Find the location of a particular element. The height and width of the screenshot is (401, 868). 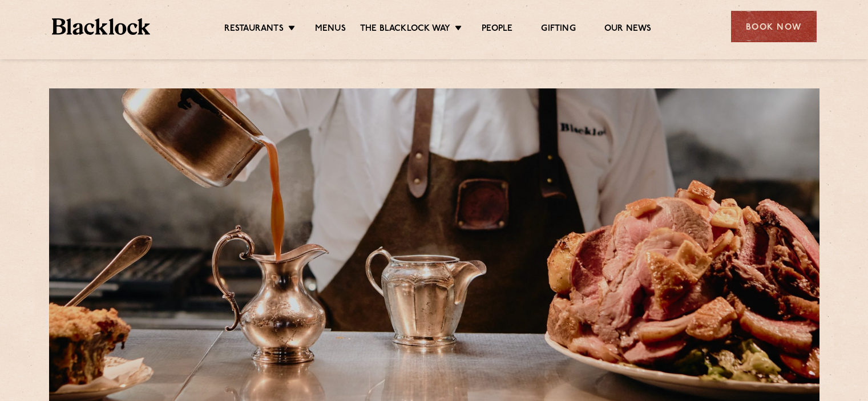

a: Menus is located at coordinates (330, 30).